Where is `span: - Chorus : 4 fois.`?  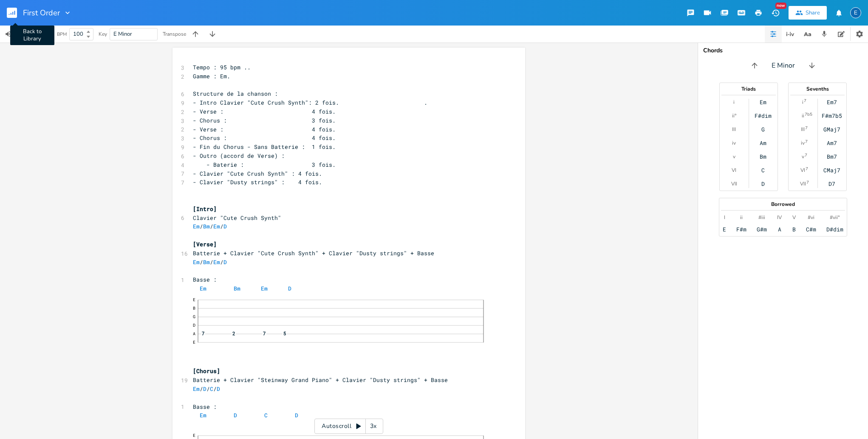 span: - Chorus : 4 fois. is located at coordinates (265, 138).